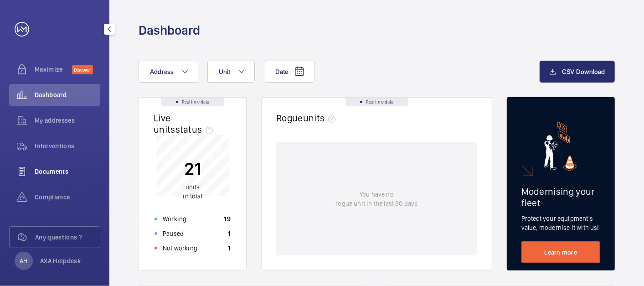  I want to click on span: status, so click(196, 129).